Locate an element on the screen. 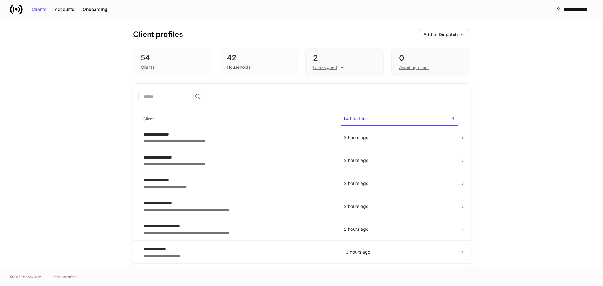 This screenshot has width=603, height=286. div: 0 is located at coordinates (431, 58).